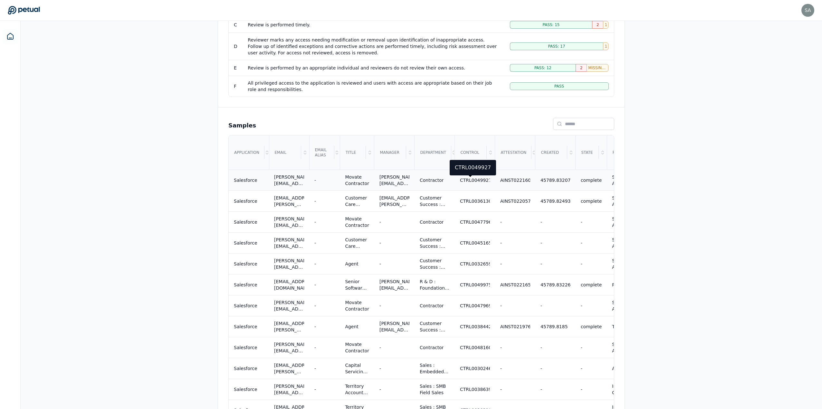 The width and height of the screenshot is (822, 409). I want to click on div: 45789.82493, so click(555, 201).